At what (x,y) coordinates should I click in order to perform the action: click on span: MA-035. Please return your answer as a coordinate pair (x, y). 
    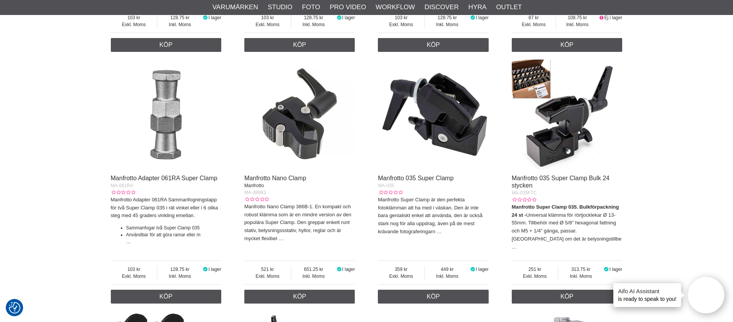
    Looking at the image, I should click on (386, 186).